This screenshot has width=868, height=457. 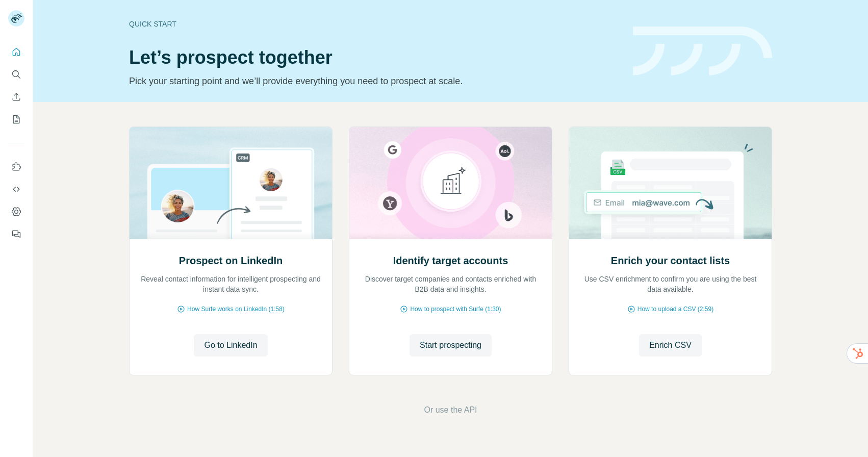 I want to click on button: Or use the API, so click(x=451, y=410).